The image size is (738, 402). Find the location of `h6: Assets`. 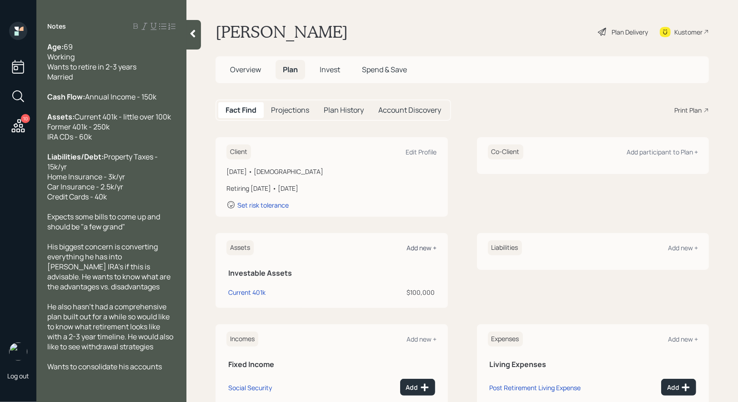

h6: Assets is located at coordinates (240, 248).